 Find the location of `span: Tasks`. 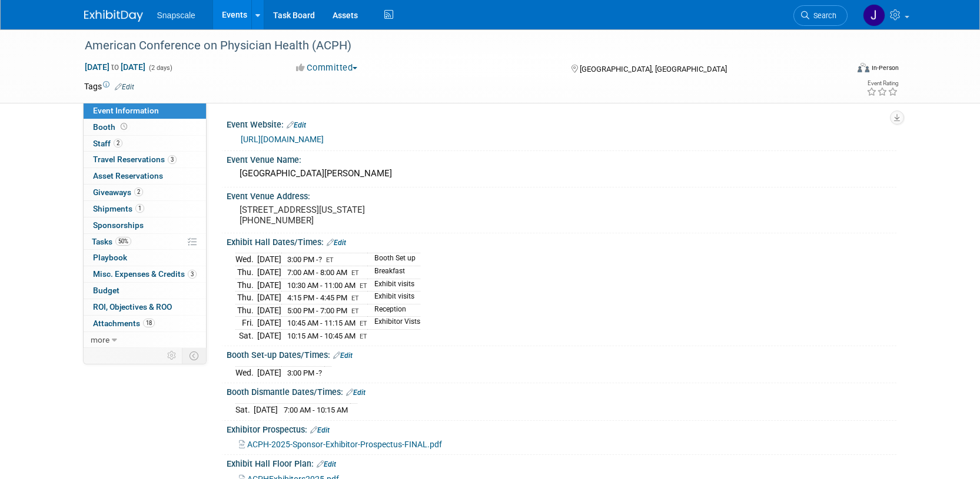

span: Tasks is located at coordinates (111, 241).